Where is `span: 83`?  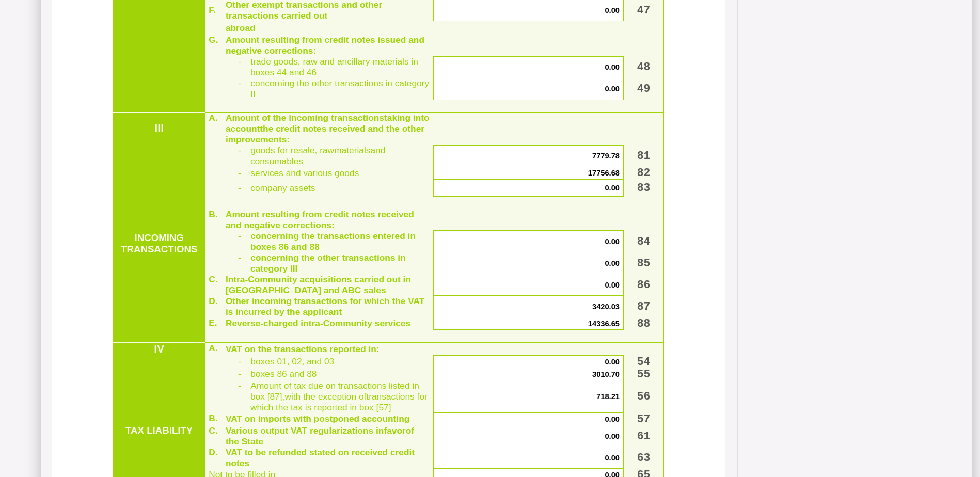
span: 83 is located at coordinates (644, 188).